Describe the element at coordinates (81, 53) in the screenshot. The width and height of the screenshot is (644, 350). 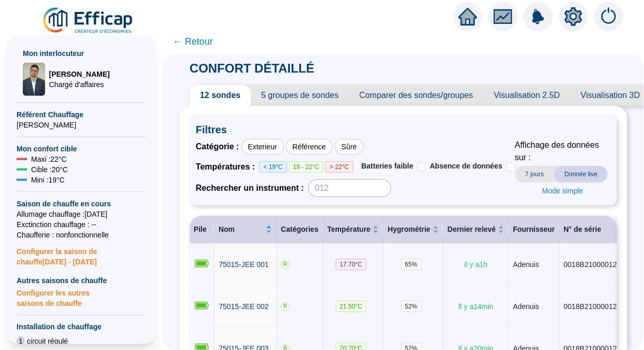
I see `span: Mon interlocuteur` at that location.